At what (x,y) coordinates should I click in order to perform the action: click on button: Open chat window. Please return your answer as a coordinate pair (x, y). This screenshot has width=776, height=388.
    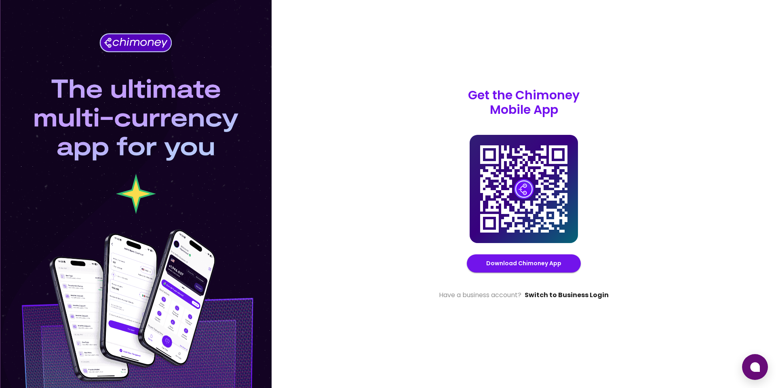
    Looking at the image, I should click on (755, 367).